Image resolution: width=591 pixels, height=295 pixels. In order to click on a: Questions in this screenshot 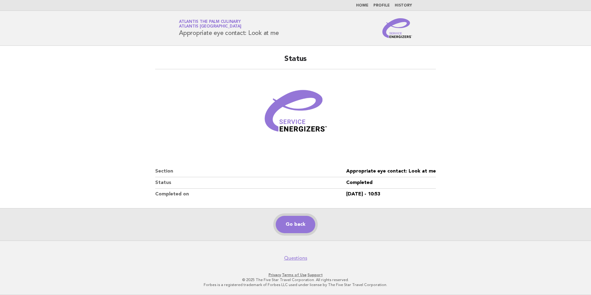, I will do `click(296, 258)`.